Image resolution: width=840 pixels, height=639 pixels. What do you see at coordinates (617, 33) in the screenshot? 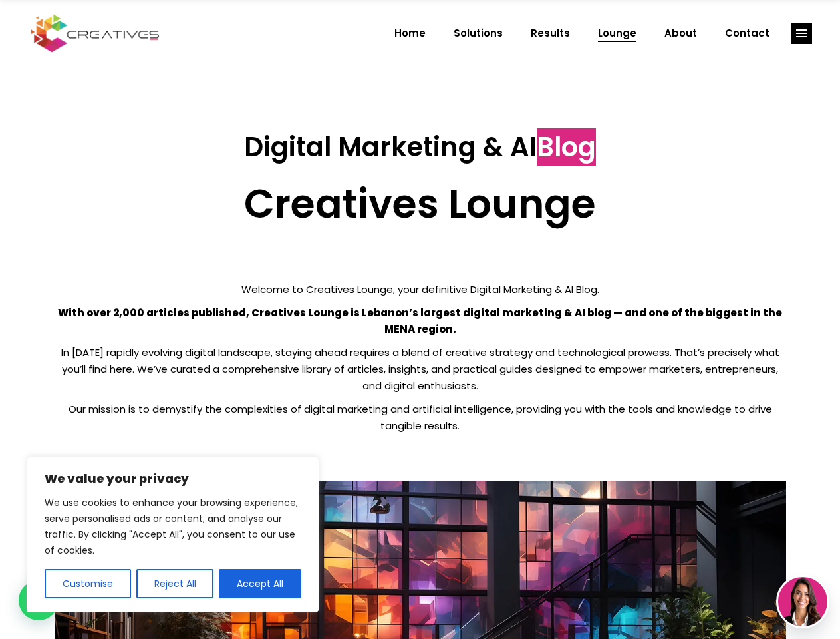
I see `span: Lounge` at bounding box center [617, 33].